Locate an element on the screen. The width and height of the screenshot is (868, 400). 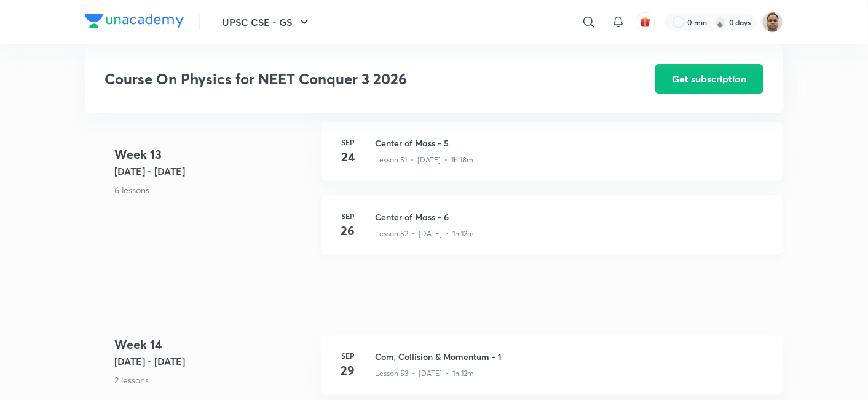
h3: Com, Collision & Momentum - 1 is located at coordinates (572, 356).